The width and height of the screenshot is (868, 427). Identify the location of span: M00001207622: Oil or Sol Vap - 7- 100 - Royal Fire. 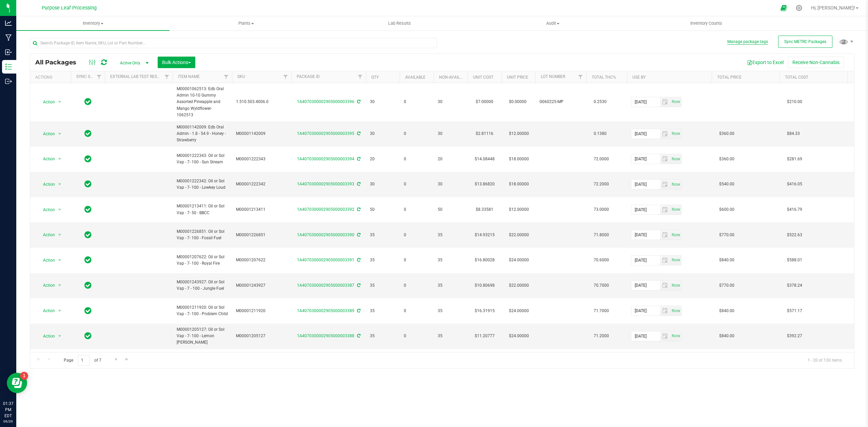
(202, 260).